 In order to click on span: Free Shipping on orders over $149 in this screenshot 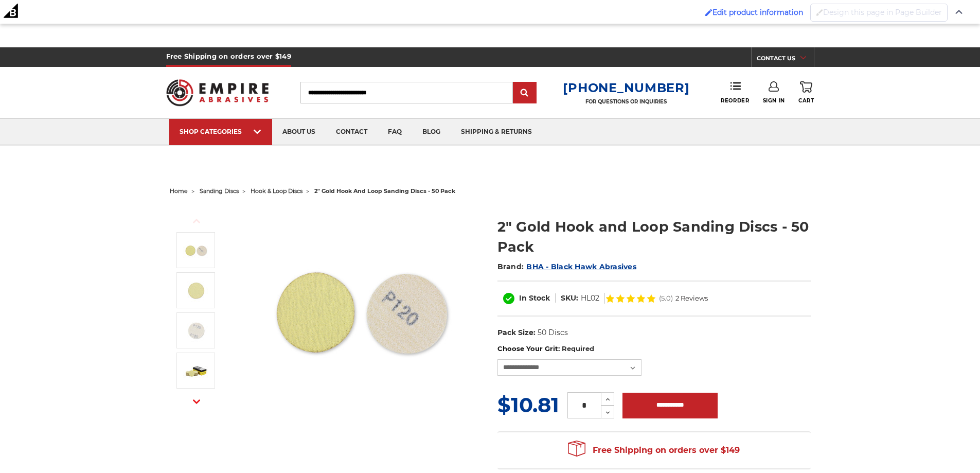, I will do `click(654, 451)`.